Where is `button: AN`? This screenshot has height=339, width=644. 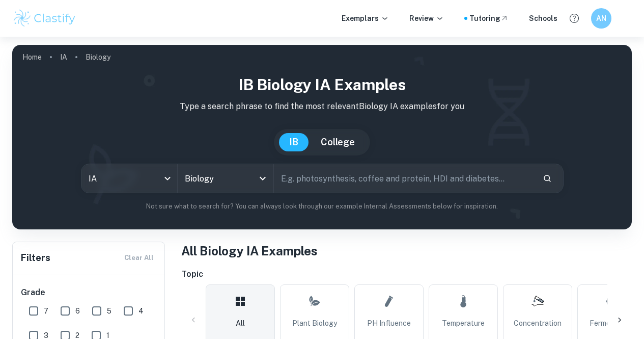 button: AN is located at coordinates (602, 18).